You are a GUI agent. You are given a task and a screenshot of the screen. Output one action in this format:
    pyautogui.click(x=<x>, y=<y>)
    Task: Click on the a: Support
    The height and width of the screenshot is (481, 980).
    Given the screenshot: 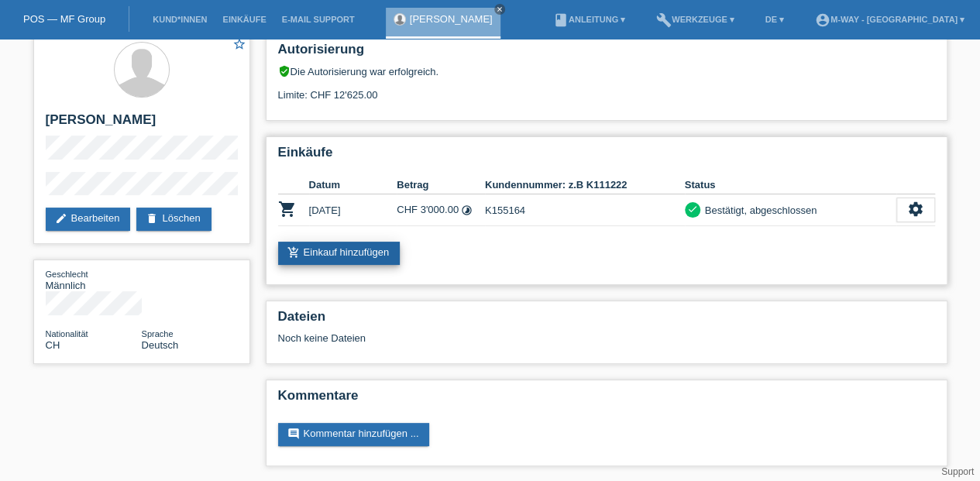 What is the action you would take?
    pyautogui.click(x=958, y=471)
    